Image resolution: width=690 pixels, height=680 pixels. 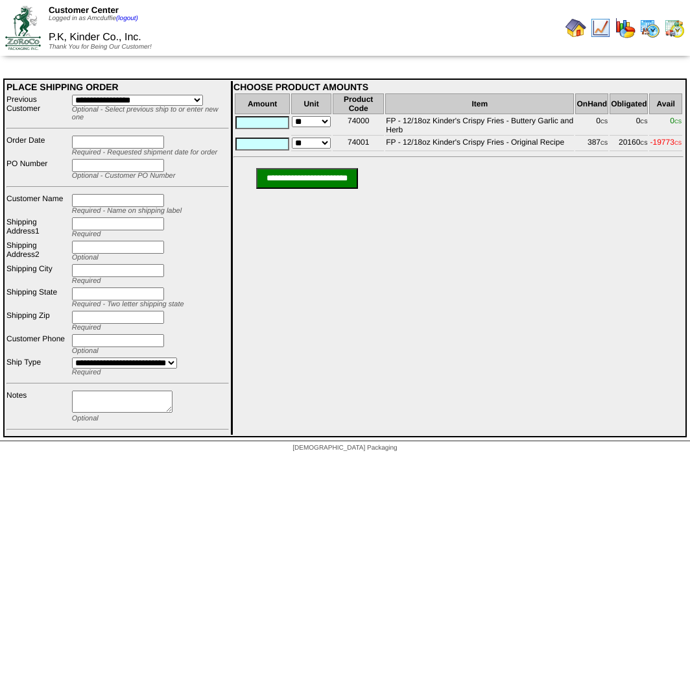 What do you see at coordinates (95, 37) in the screenshot?
I see `span: P.K, Kinder Co., Inc.` at bounding box center [95, 37].